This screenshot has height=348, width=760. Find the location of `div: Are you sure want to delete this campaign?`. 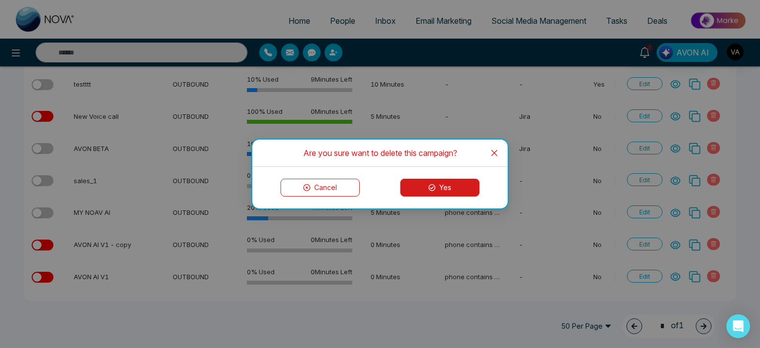

div: Are you sure want to delete this campaign? is located at coordinates (380, 153).